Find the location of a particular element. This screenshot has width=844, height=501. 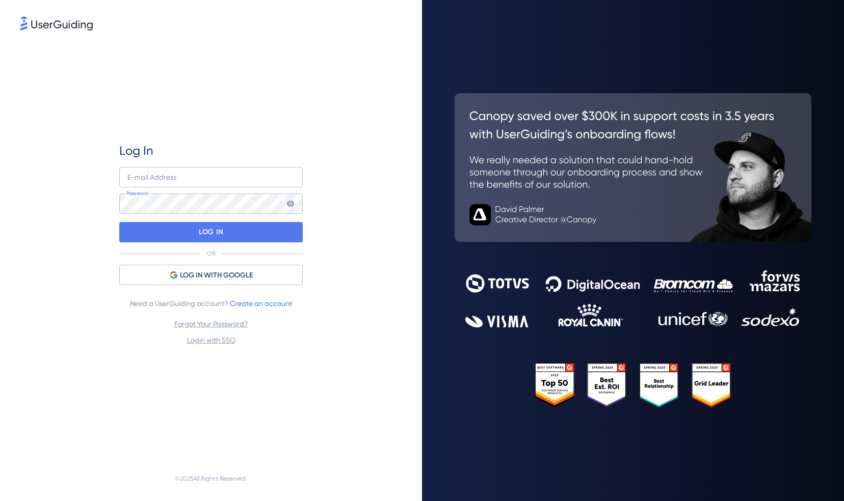

a: Create an account is located at coordinates (261, 304).